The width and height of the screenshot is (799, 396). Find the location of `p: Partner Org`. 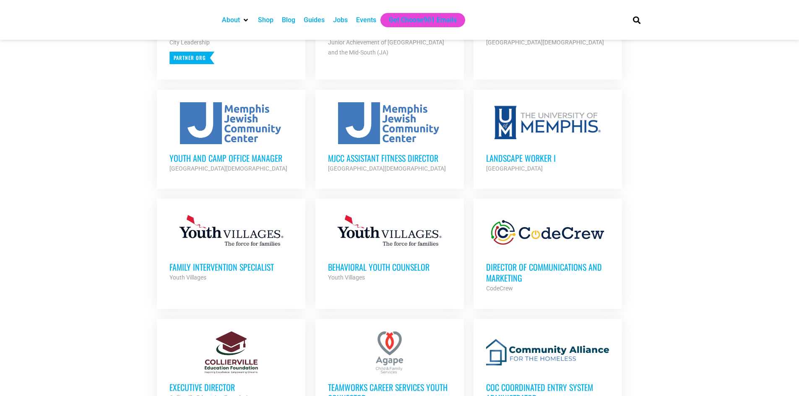

p: Partner Org is located at coordinates (192, 58).